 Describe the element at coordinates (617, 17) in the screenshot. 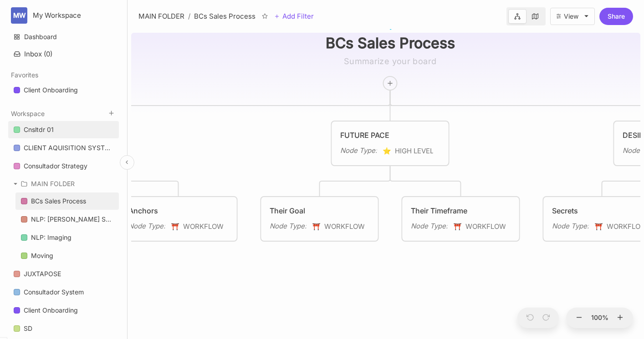

I see `button: Share` at that location.